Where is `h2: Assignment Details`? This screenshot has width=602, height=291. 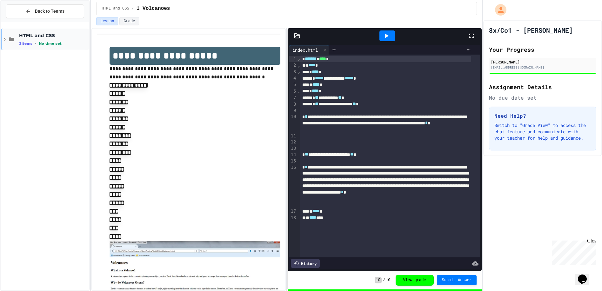 h2: Assignment Details is located at coordinates (542, 87).